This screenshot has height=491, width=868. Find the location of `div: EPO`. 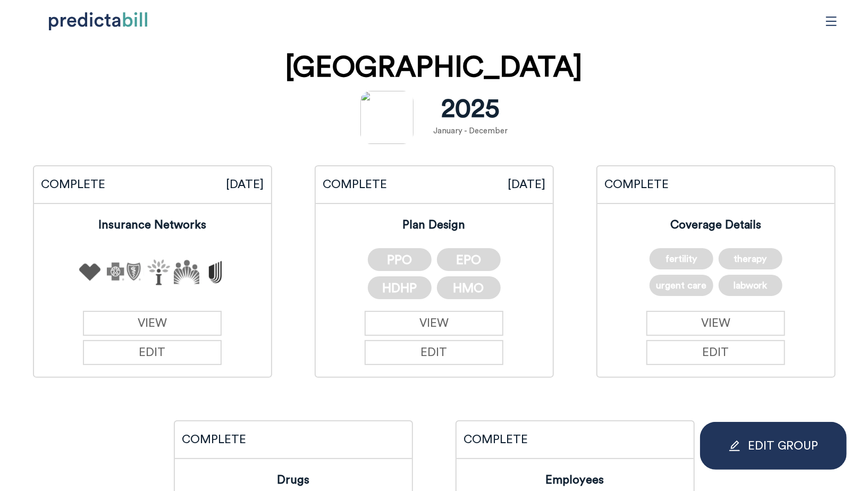

div: EPO is located at coordinates (469, 259).